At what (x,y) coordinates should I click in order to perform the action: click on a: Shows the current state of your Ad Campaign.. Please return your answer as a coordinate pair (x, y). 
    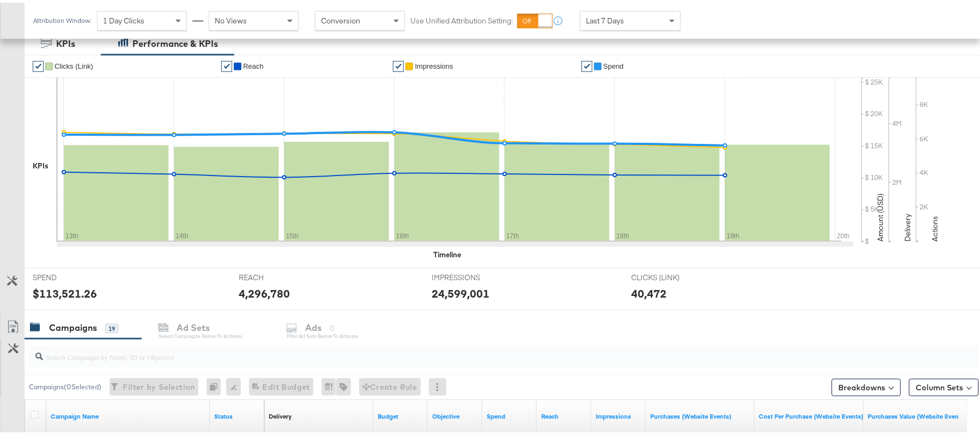
    Looking at the image, I should click on (237, 414).